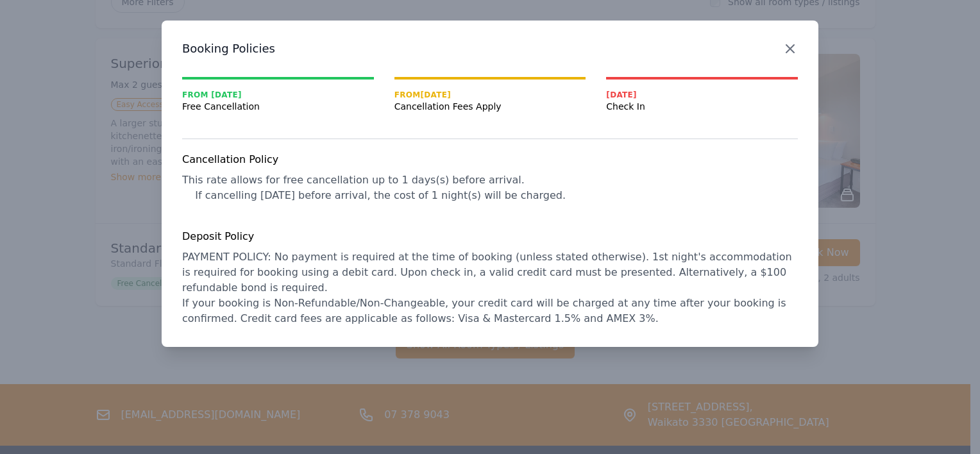 The height and width of the screenshot is (454, 980). Describe the element at coordinates (489, 287) in the screenshot. I see `span: PAYMENT POLICY: No payment is required at the time of booking (unless stated otherwise). 1st nigh...` at that location.